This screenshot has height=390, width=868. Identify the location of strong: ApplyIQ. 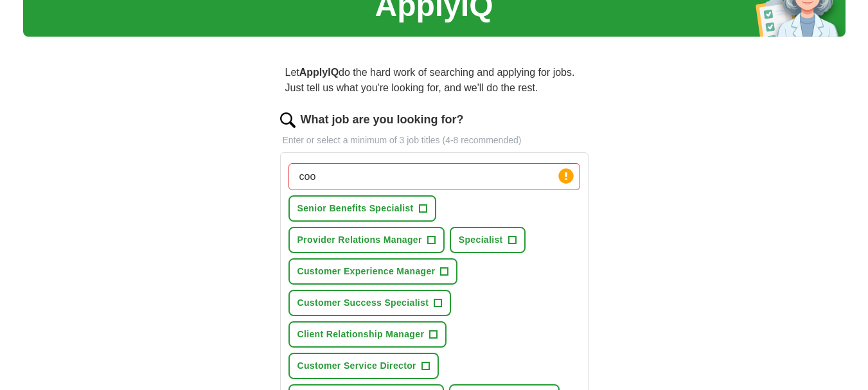
(318, 72).